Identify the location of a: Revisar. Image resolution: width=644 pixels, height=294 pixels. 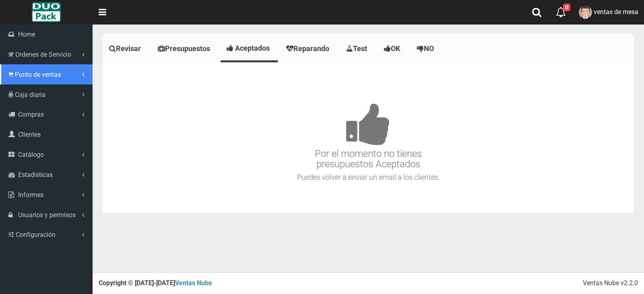
(126, 49).